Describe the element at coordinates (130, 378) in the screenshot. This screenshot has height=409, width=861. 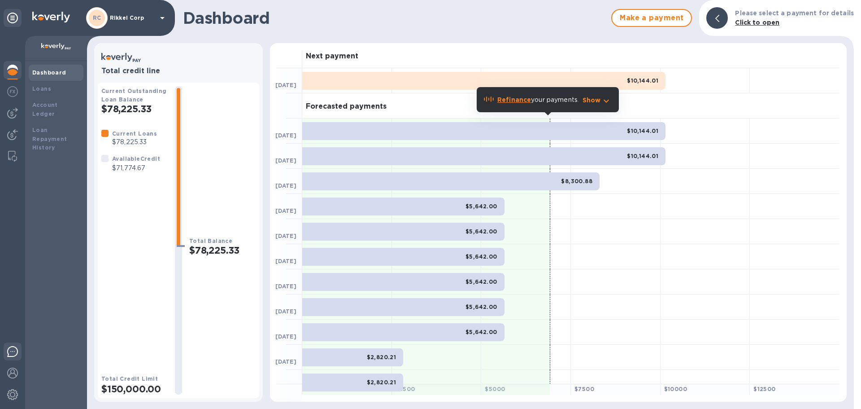
I see `b: Total Credit Limit` at that location.